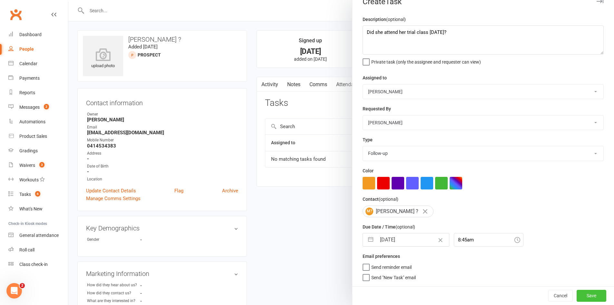 The height and width of the screenshot is (305, 614). I want to click on span: 3, so click(42, 164).